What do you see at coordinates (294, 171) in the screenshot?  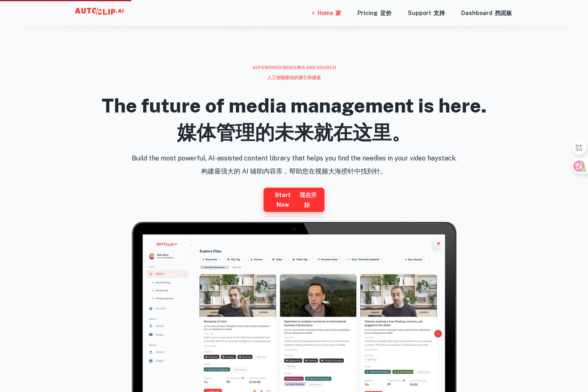 I see `font: 构建最强大的 AI 辅助内容库，帮助您在视频大海捞针中找到针。` at bounding box center [294, 171].